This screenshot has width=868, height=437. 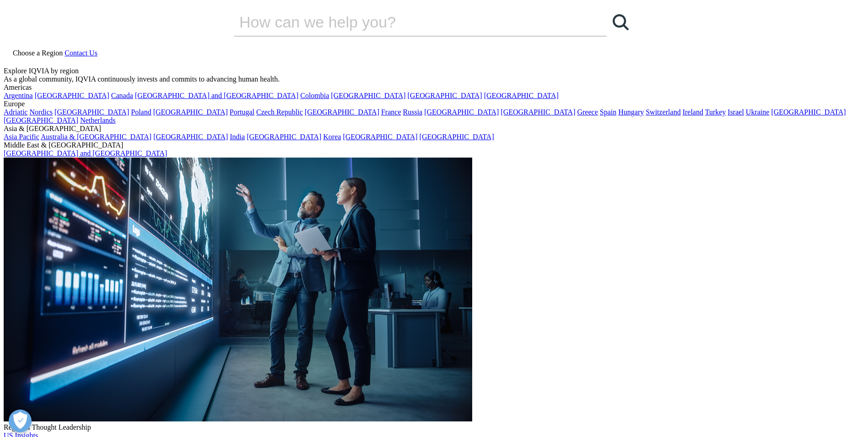 I want to click on a: Switzerland, so click(x=664, y=112).